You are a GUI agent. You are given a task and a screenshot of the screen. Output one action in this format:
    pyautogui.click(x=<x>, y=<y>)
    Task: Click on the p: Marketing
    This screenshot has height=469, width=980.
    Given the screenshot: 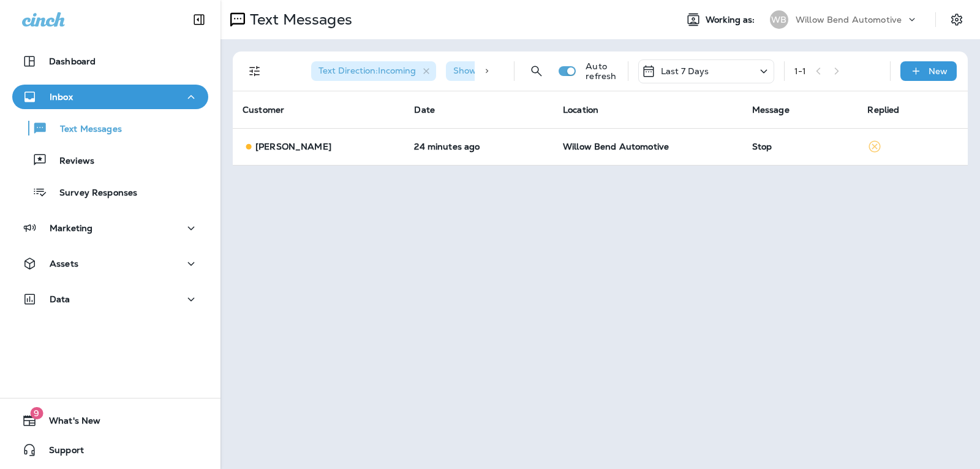 What is the action you would take?
    pyautogui.click(x=71, y=228)
    